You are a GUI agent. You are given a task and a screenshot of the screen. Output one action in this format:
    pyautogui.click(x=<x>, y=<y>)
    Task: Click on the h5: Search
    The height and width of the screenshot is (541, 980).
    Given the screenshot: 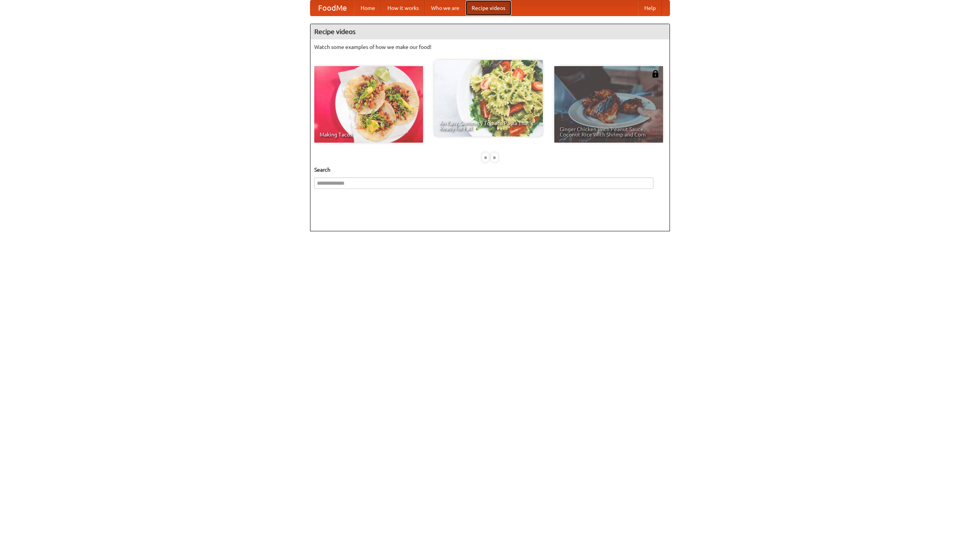 What is the action you would take?
    pyautogui.click(x=490, y=170)
    